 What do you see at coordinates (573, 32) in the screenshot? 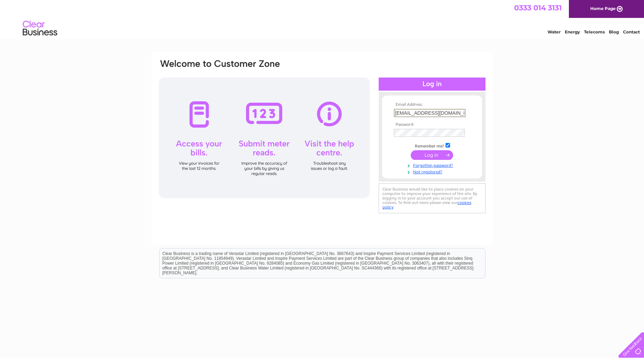
I see `a: Energy` at bounding box center [573, 32].